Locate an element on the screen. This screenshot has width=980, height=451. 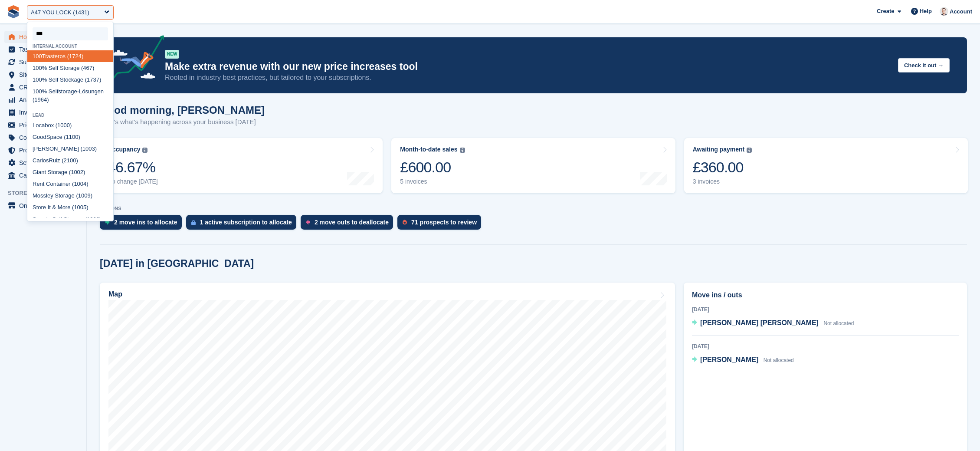
span: Sites is located at coordinates (45, 75).